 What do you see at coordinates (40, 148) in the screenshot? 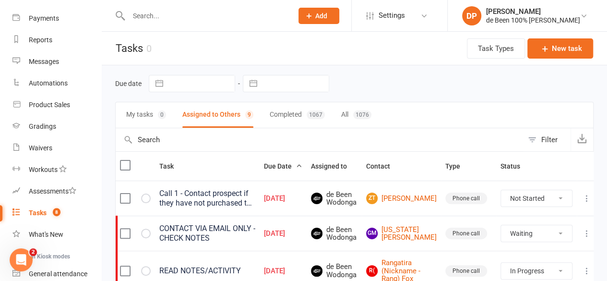
I see `div: Waivers` at bounding box center [40, 148].